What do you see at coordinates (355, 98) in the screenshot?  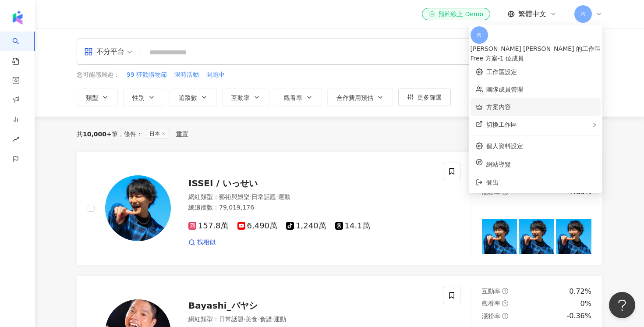 I see `span: 合作費用預估` at bounding box center [355, 98].